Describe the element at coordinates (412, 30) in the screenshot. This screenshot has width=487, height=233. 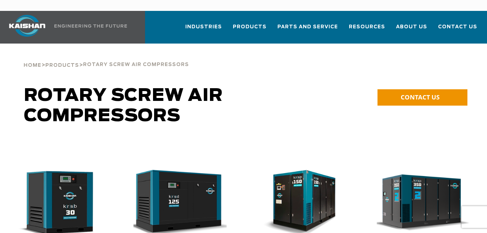
I see `a: About Us` at that location.